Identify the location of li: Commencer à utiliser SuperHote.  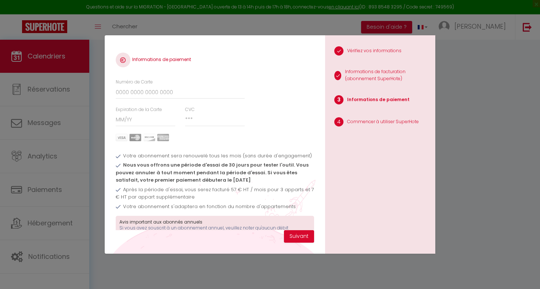
(380, 123).